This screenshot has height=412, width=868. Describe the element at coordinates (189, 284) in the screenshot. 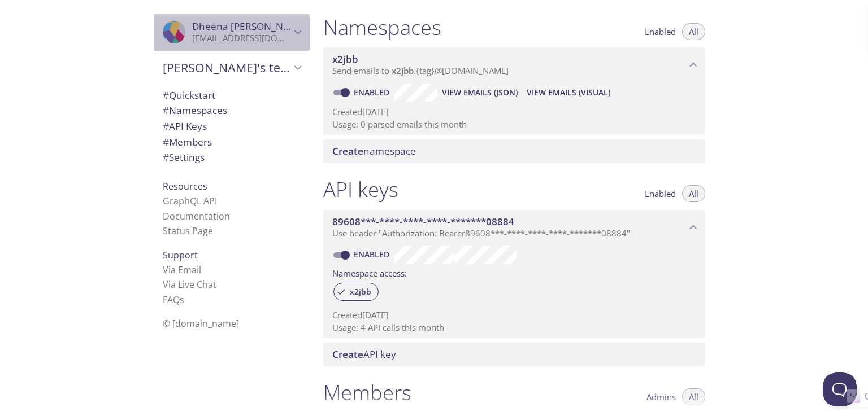

I see `a: Via Live Chat` at that location.